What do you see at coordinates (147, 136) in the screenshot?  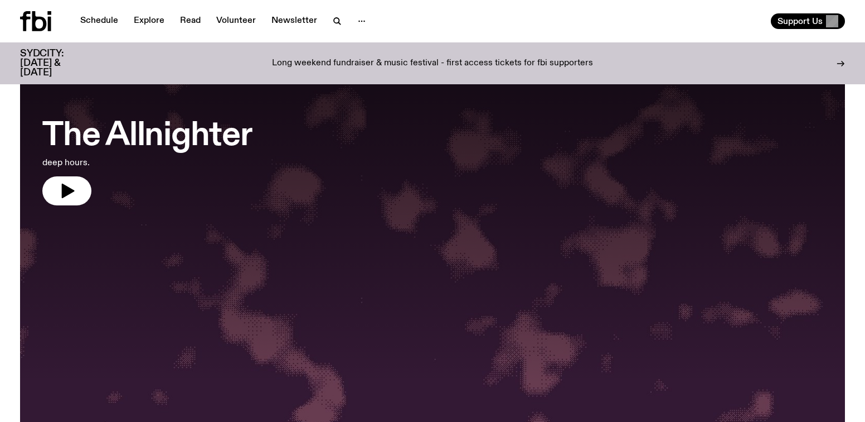 I see `h3: The Allnighter` at bounding box center [147, 136].